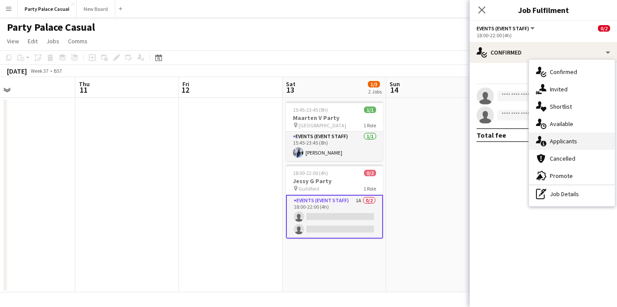 The height and width of the screenshot is (307, 617). I want to click on span: Available, so click(562, 124).